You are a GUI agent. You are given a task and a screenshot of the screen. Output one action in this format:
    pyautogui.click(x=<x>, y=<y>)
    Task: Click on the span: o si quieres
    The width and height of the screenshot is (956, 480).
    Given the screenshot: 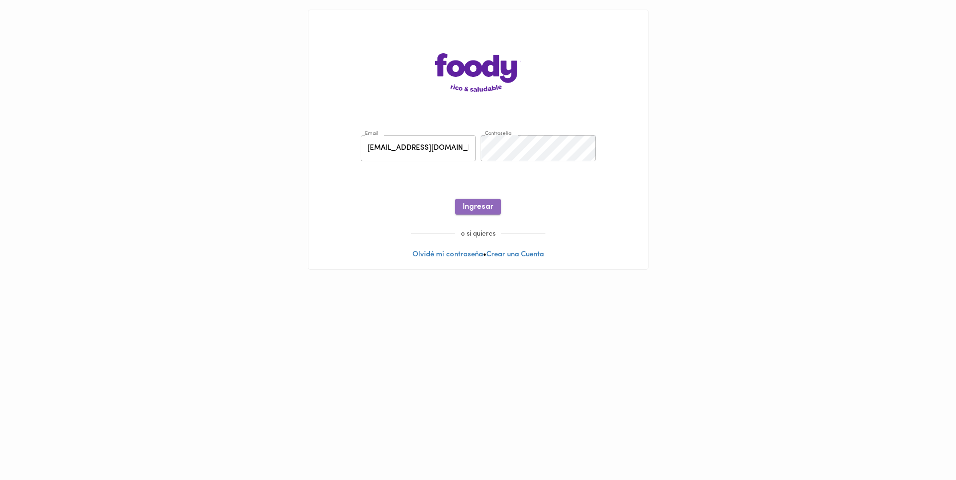 What is the action you would take?
    pyautogui.click(x=478, y=234)
    